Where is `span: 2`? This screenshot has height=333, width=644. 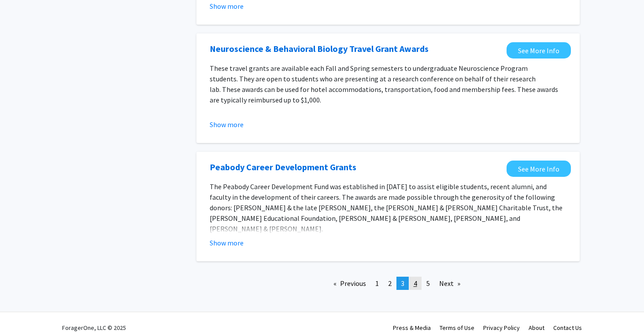
span: 2 is located at coordinates (390, 284).